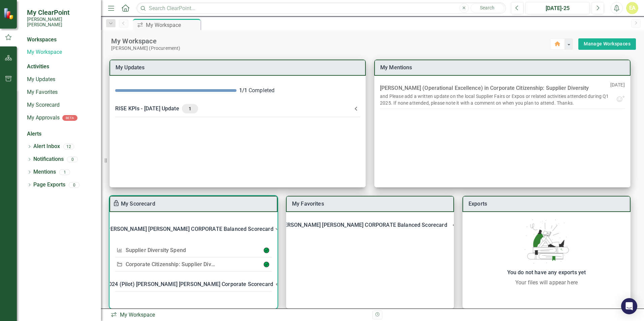  I want to click on a: Supplier Diversity Spend, so click(156, 250).